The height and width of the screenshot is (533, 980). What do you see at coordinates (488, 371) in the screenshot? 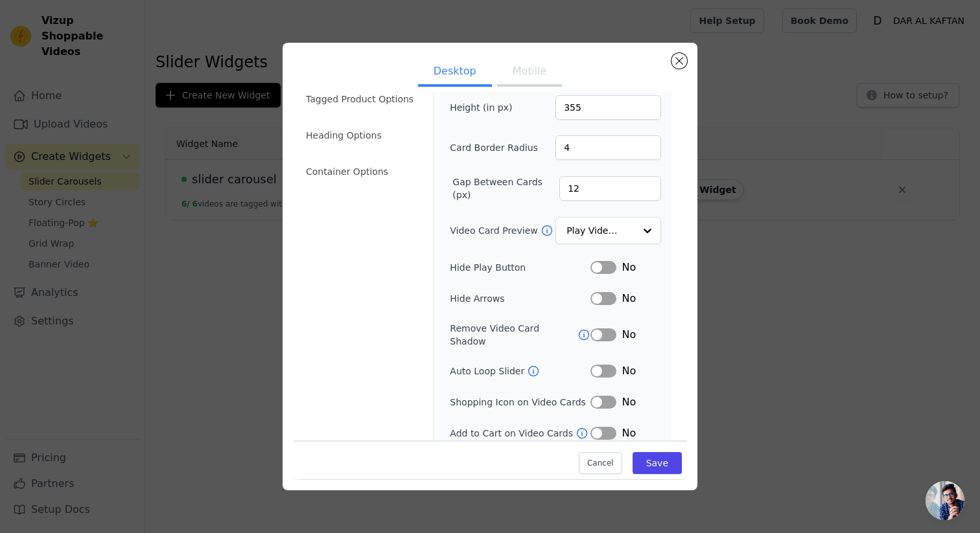
I see `label: Auto Loop Slider` at bounding box center [488, 371].